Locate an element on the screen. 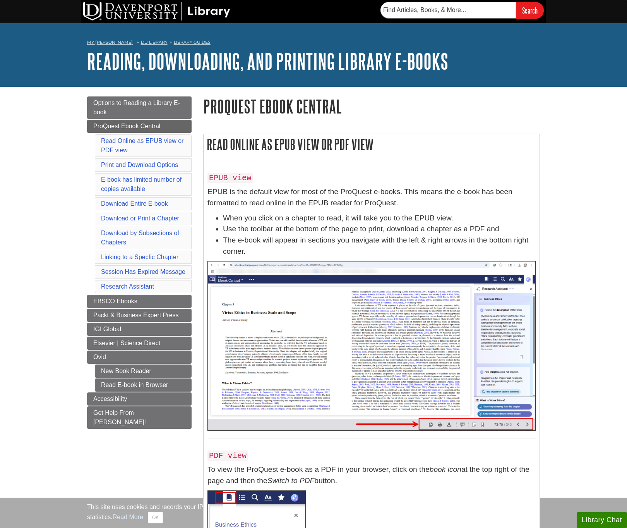 The height and width of the screenshot is (528, 627). span: Options to Reading a Library E-book is located at coordinates (137, 107).